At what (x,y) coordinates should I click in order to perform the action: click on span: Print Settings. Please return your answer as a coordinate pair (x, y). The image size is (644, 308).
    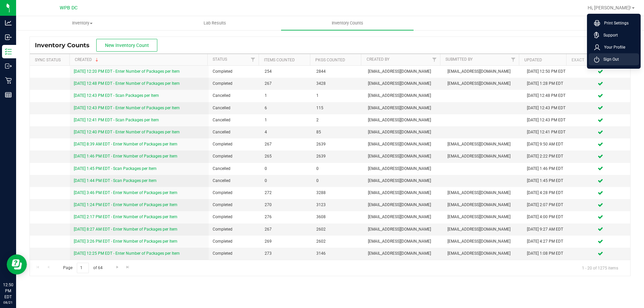
    Looking at the image, I should click on (614, 23).